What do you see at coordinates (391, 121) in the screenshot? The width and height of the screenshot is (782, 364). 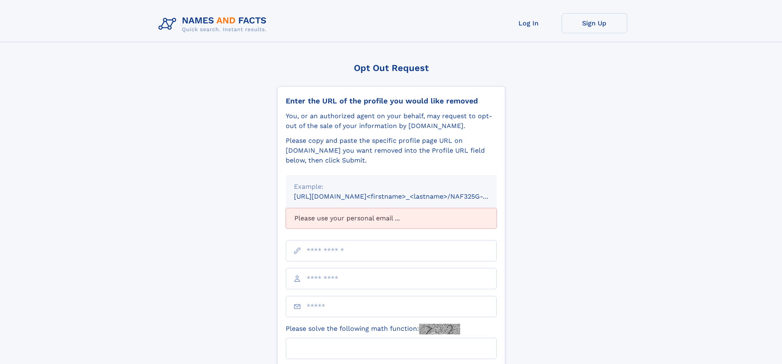 I see `div: You, or an authorized agent on your behalf, may request to opt-out of the sale of your informatio...` at bounding box center [391, 121].